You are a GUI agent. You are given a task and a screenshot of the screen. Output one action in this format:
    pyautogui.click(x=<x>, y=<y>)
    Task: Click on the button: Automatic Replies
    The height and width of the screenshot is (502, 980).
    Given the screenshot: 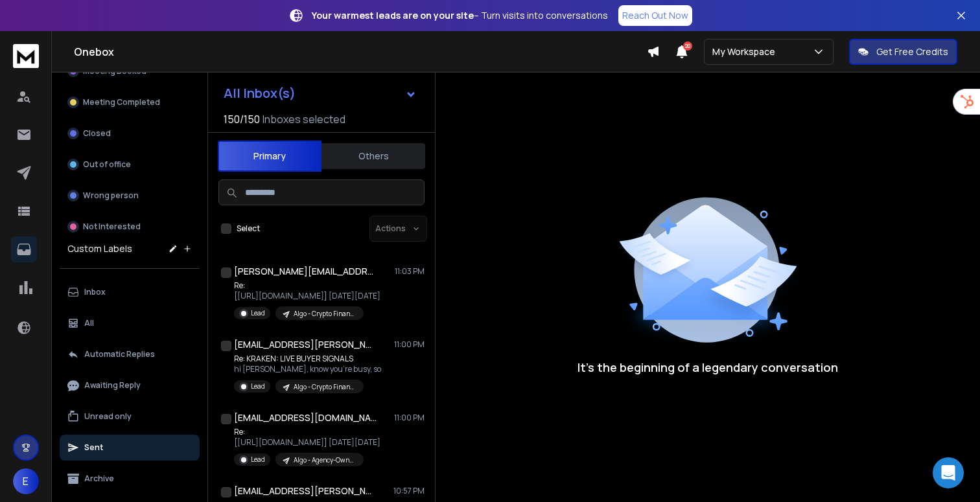 What is the action you would take?
    pyautogui.click(x=129, y=354)
    